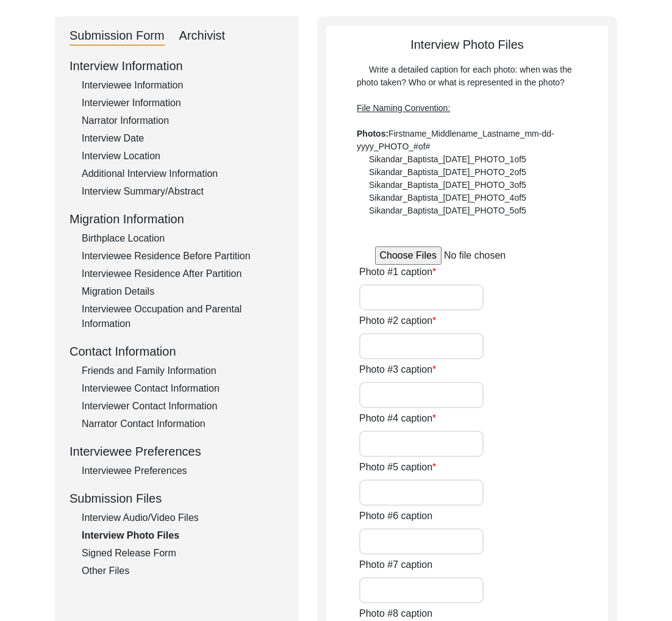  Describe the element at coordinates (183, 291) in the screenshot. I see `div: Migration Details` at that location.